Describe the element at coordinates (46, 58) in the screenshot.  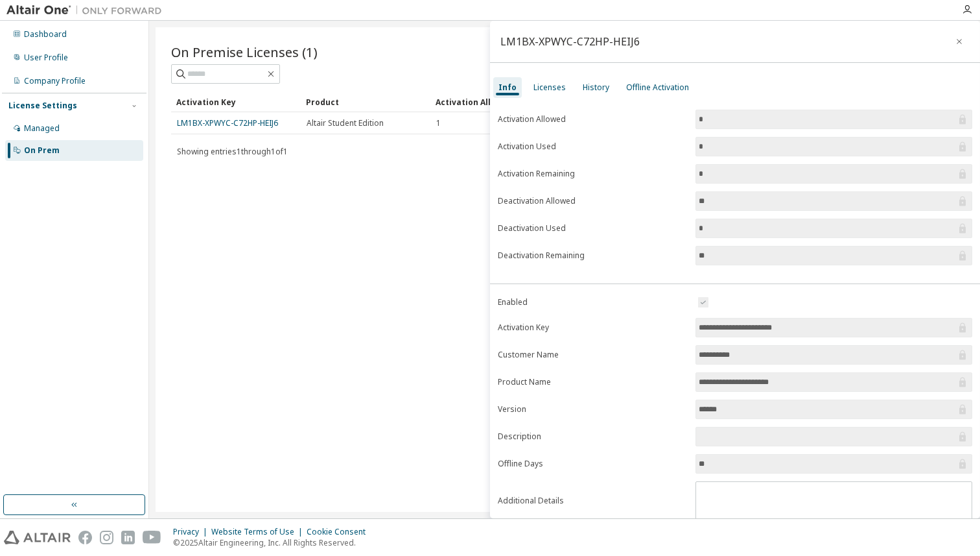
I see `div: User Profile` at that location.